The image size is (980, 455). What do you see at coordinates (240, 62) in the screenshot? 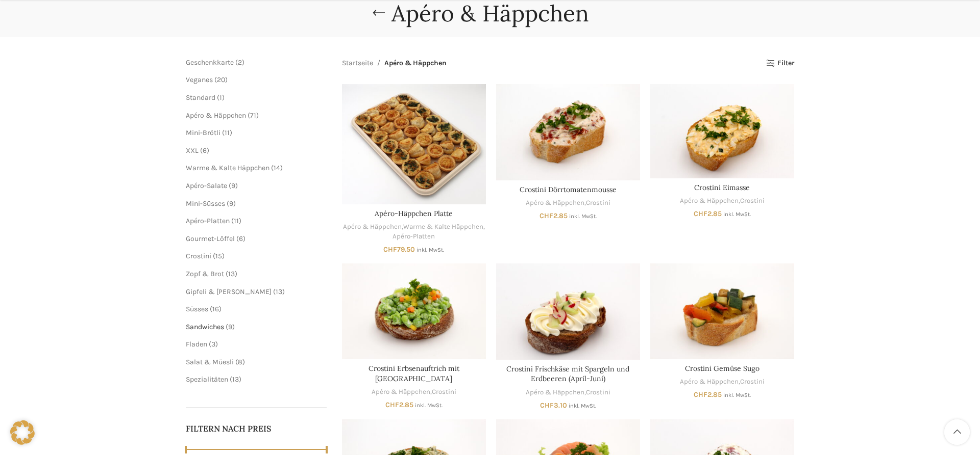
I see `span: 2` at bounding box center [240, 62].